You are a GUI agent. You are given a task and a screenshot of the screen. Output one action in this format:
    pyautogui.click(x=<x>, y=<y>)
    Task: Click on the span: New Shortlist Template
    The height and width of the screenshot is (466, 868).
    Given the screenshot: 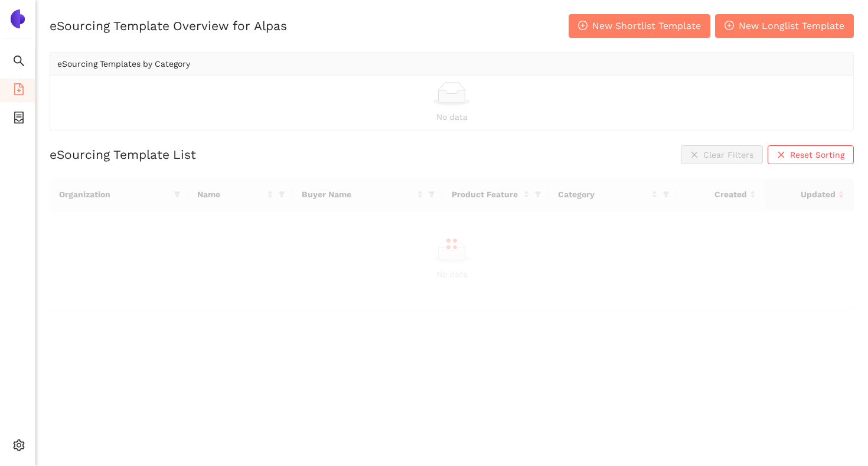 What is the action you would take?
    pyautogui.click(x=647, y=25)
    